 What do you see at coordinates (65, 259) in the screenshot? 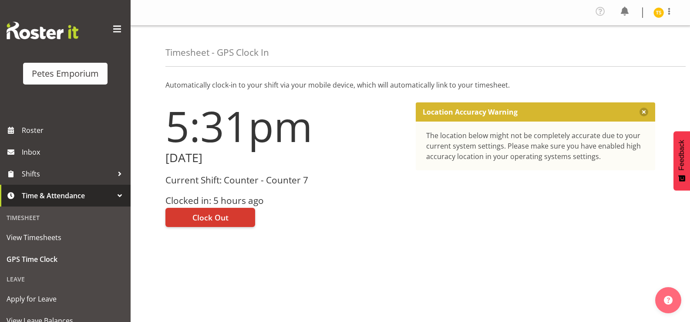
I see `span: GPS Time Clock` at bounding box center [65, 259].